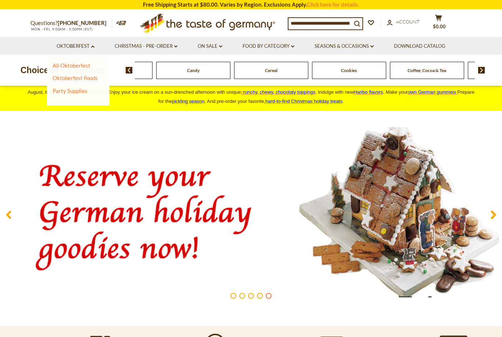 The width and height of the screenshot is (502, 337). I want to click on a: Cereal, so click(271, 70).